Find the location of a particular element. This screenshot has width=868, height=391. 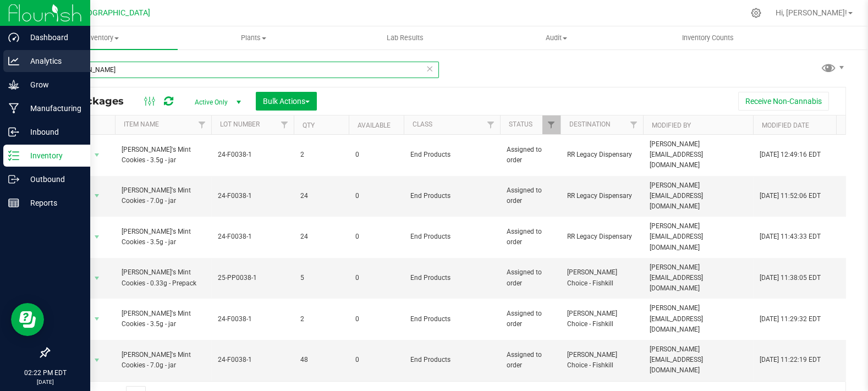

inline-svg: Manufacturing is located at coordinates (14, 109).